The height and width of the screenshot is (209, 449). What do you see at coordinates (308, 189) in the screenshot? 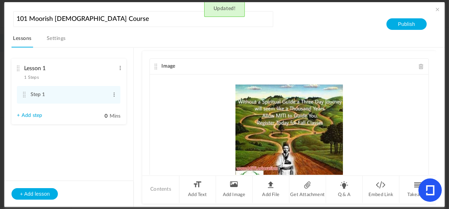
I see `li: Get Attachment` at bounding box center [308, 189].